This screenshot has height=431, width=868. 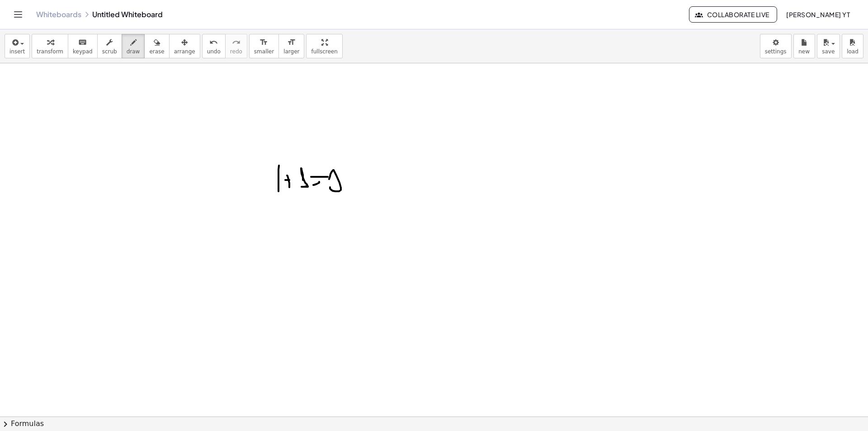 What do you see at coordinates (828, 46) in the screenshot?
I see `button: save` at bounding box center [828, 46].